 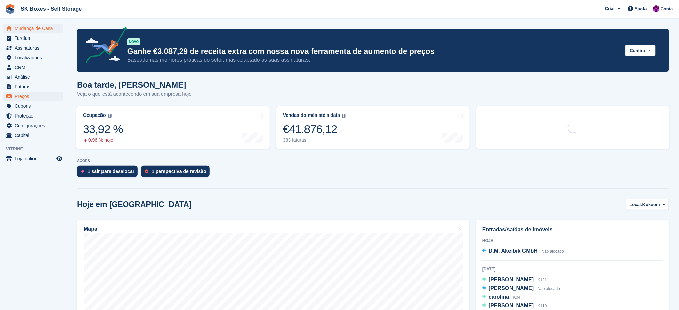 What do you see at coordinates (109, 173) in the screenshot?
I see `a: 1 sair para desalocar` at bounding box center [109, 173].